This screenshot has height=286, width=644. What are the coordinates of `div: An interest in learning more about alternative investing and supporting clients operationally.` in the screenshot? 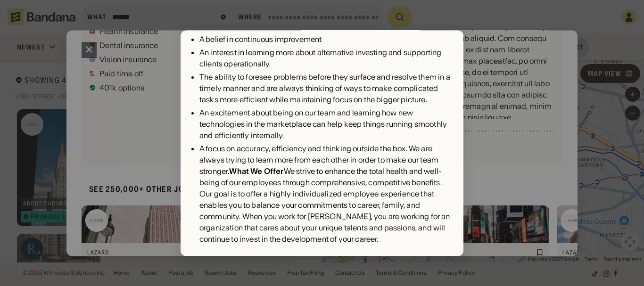 It's located at (326, 59).